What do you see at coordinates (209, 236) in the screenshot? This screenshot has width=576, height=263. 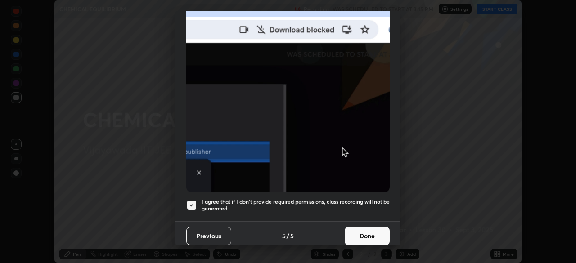 I see `button: Previous` at bounding box center [209, 236].